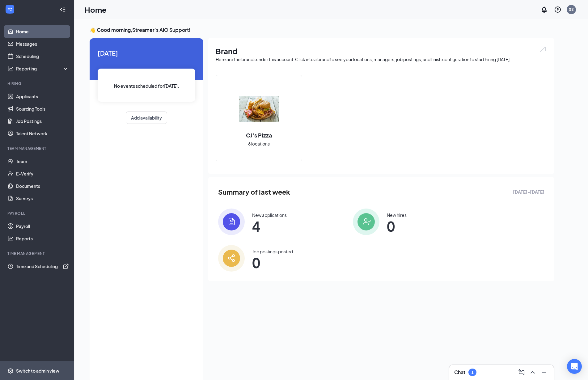 Image resolution: width=588 pixels, height=380 pixels. What do you see at coordinates (259, 144) in the screenshot?
I see `span: 6 locations` at bounding box center [259, 144].